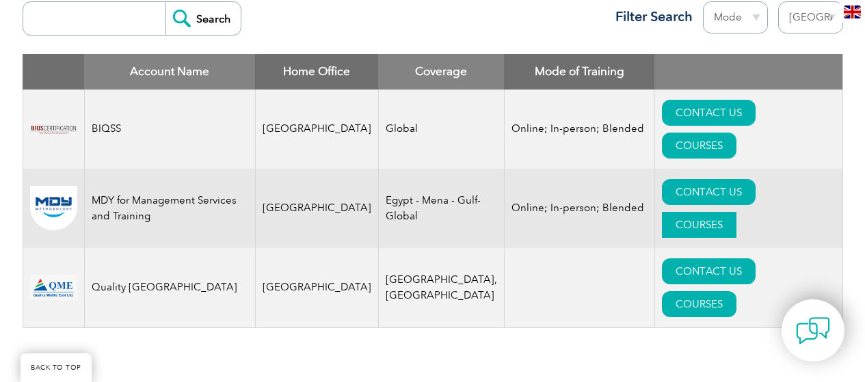  What do you see at coordinates (813, 331) in the screenshot?
I see `img: contact-chat.png` at bounding box center [813, 331].